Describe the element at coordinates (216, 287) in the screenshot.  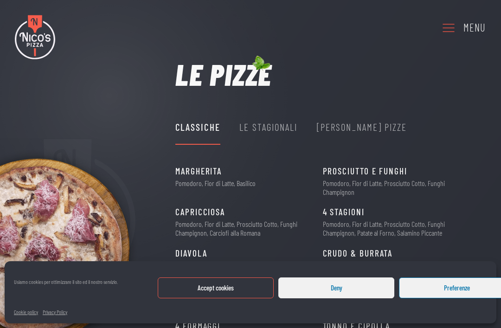
I see `button: Accept cookies` at that location.